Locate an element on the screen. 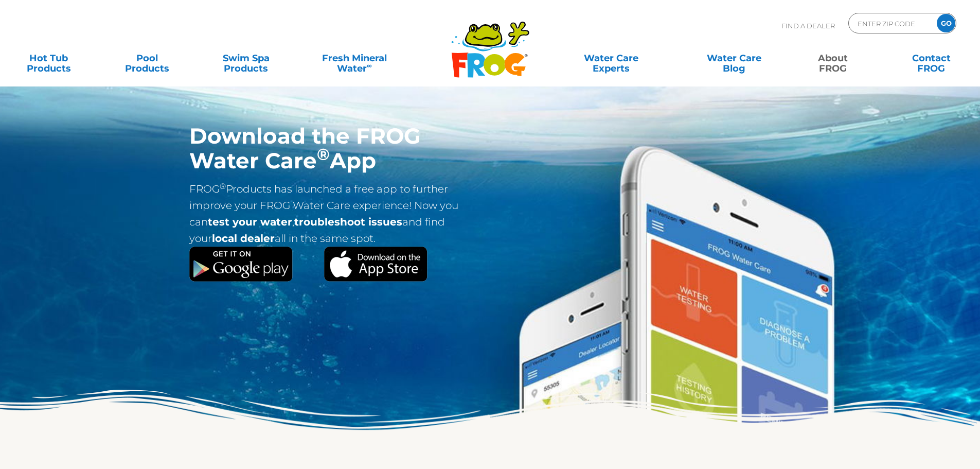 The width and height of the screenshot is (980, 469). a: ContactFROG is located at coordinates (931, 58).